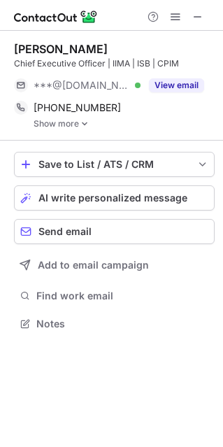 Image resolution: width=223 pixels, height=447 pixels. What do you see at coordinates (114, 164) in the screenshot?
I see `div: Save to List / ATS / CRM` at bounding box center [114, 164].